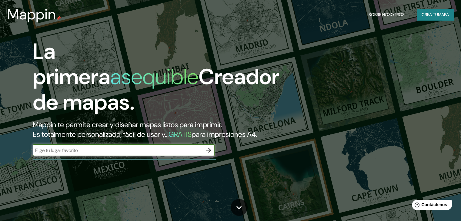  I want to click on font: asequible, so click(154, 77).